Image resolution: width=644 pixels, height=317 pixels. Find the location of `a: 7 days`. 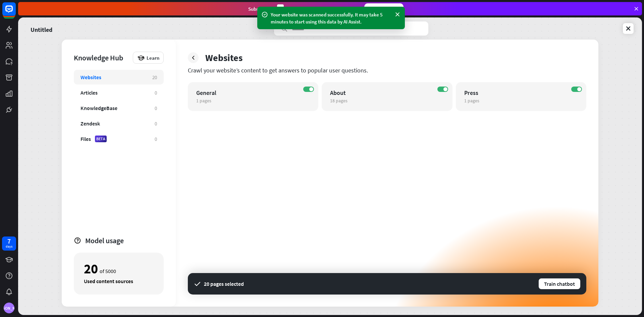

a: 7 days is located at coordinates (9, 244).